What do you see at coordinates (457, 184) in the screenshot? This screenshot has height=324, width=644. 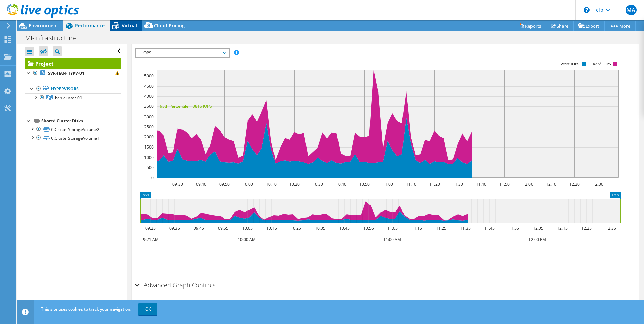 I see `text: 11:30` at bounding box center [457, 184].